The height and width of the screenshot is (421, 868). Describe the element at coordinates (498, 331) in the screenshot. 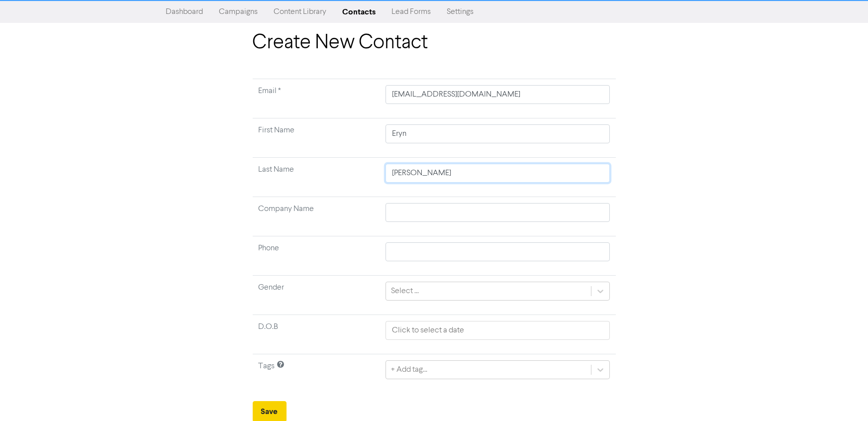

I see `input: Click to select a date` at that location.